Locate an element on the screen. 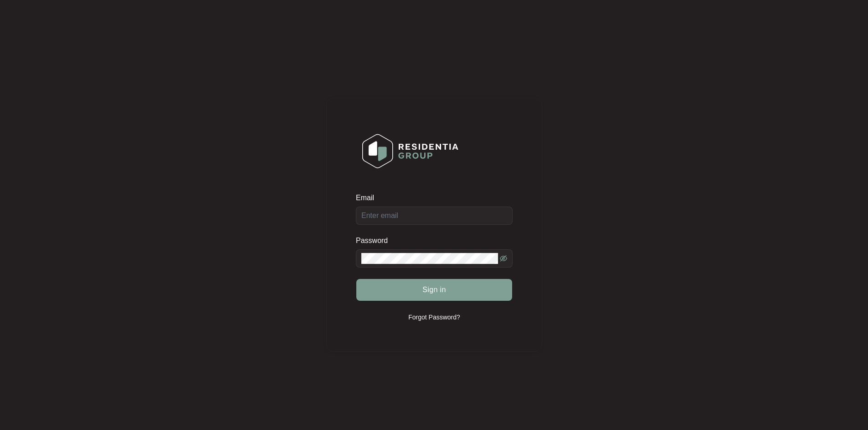  span: Sign in is located at coordinates (434, 290).